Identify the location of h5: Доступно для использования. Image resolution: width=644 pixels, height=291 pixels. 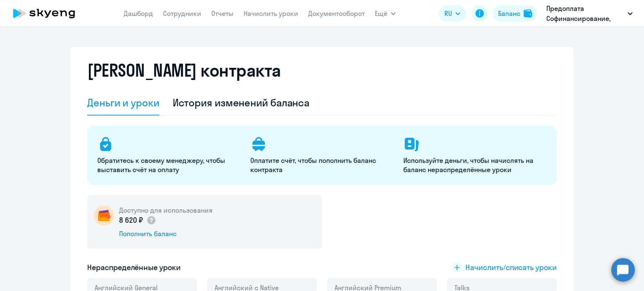
(166, 210).